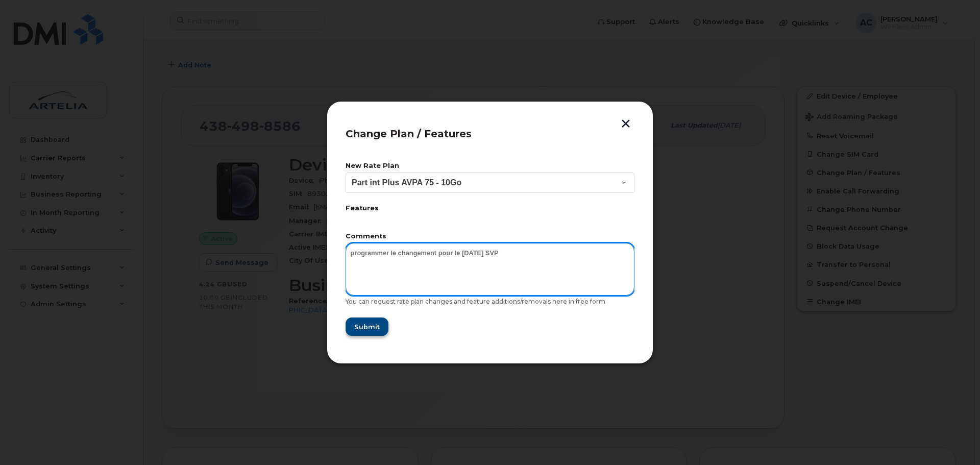  I want to click on div: You can request rate plan changes and feature additions/removals here in free form, so click(490, 302).